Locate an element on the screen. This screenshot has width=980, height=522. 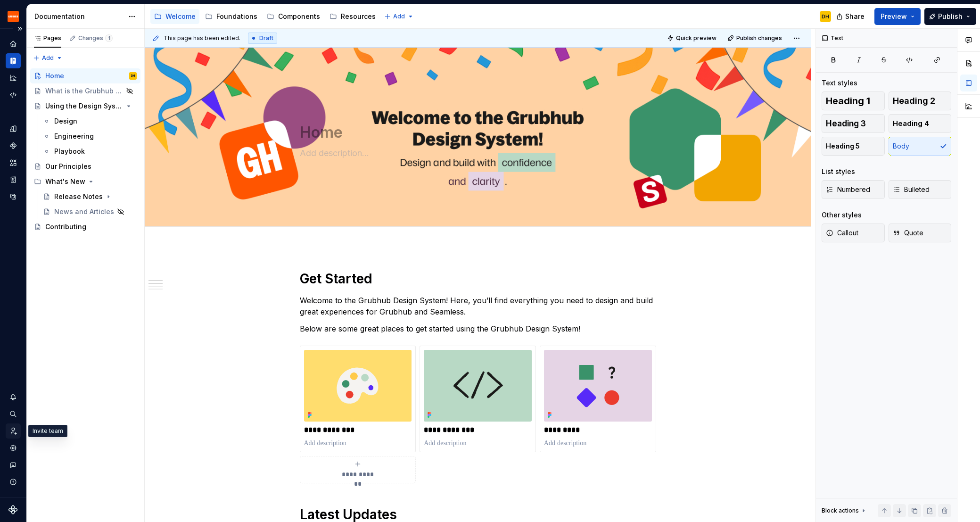
a: Design tokens is located at coordinates (13, 128).